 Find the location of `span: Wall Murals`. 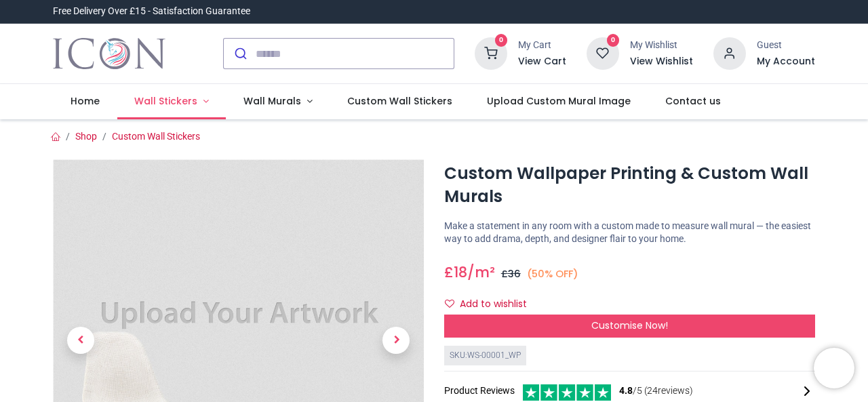

span: Wall Murals is located at coordinates (272, 101).